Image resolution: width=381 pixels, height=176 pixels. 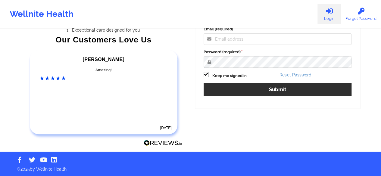 I want to click on div: Amazing!, so click(x=104, y=70).